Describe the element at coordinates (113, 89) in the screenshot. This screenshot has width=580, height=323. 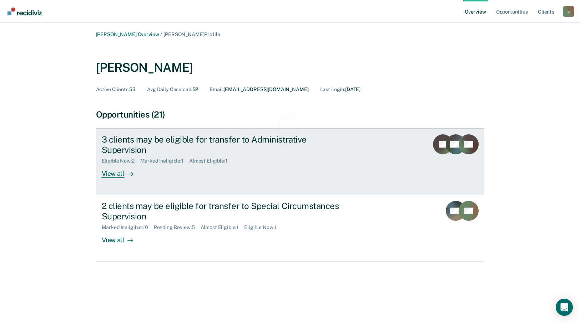
I see `span: Active Clients :` at that location.